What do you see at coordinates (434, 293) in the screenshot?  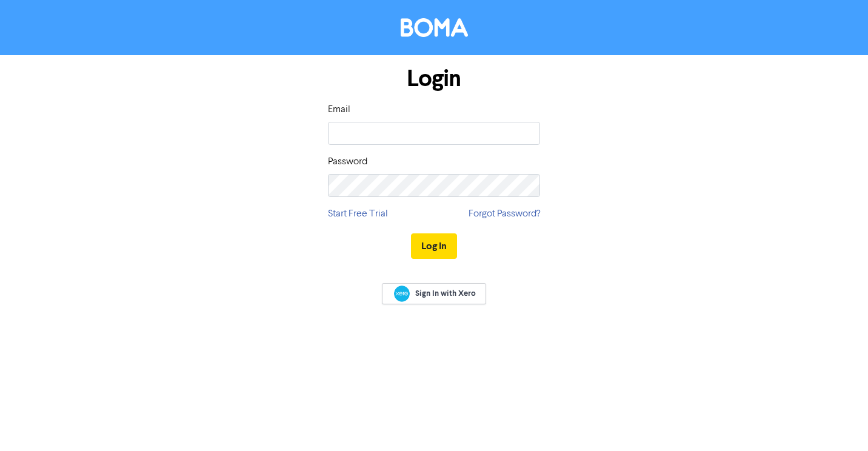 I see `a: Sign In with Xero` at bounding box center [434, 293].